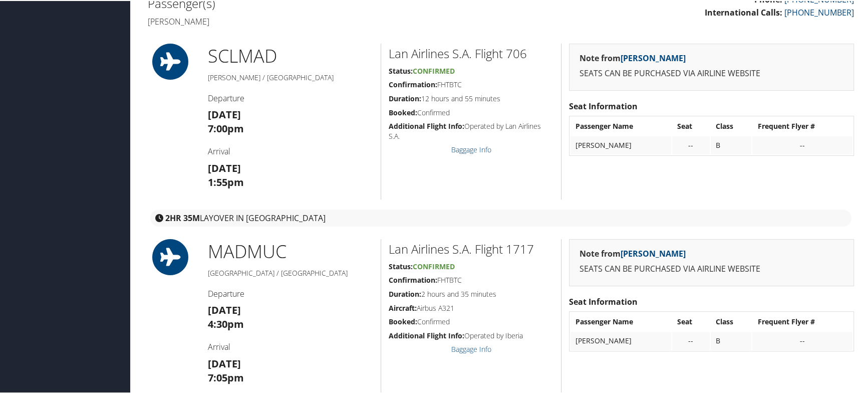 The image size is (868, 393). What do you see at coordinates (226, 127) in the screenshot?
I see `strong: 7:00pm` at bounding box center [226, 127].